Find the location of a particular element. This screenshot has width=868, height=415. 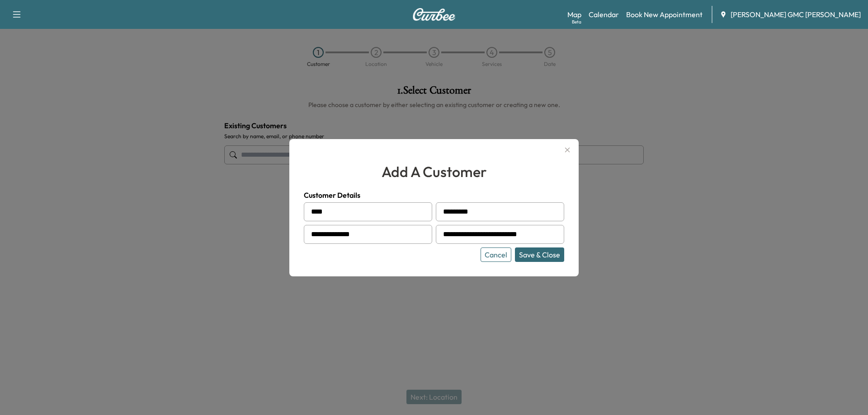

h4: Customer Details is located at coordinates (434, 195).